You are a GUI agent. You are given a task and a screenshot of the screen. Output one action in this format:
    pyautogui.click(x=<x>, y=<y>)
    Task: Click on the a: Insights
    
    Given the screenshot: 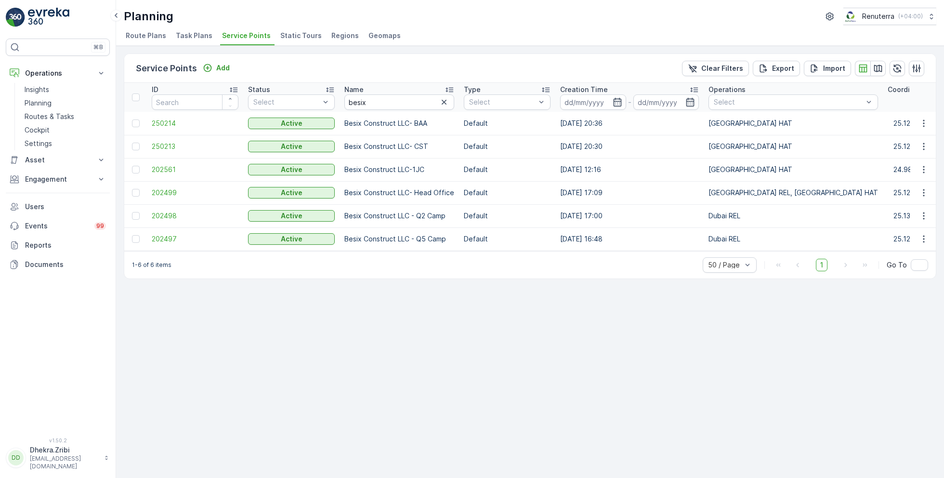 What is the action you would take?
    pyautogui.click(x=65, y=90)
    